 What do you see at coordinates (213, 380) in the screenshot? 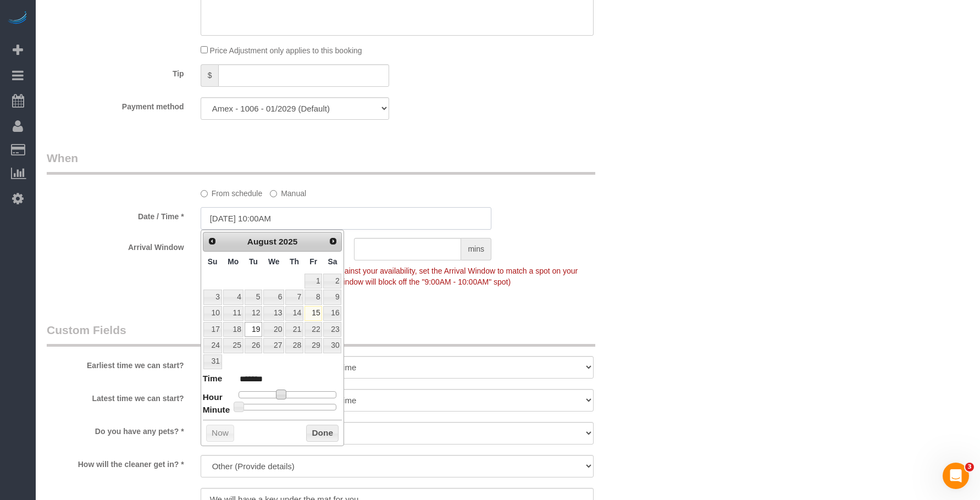
I see `dt: Time` at bounding box center [213, 380].